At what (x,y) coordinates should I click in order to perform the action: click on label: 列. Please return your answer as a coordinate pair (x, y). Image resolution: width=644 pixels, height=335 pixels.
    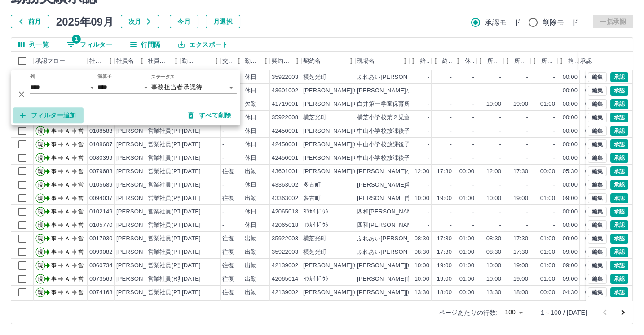
    Looking at the image, I should click on (33, 76).